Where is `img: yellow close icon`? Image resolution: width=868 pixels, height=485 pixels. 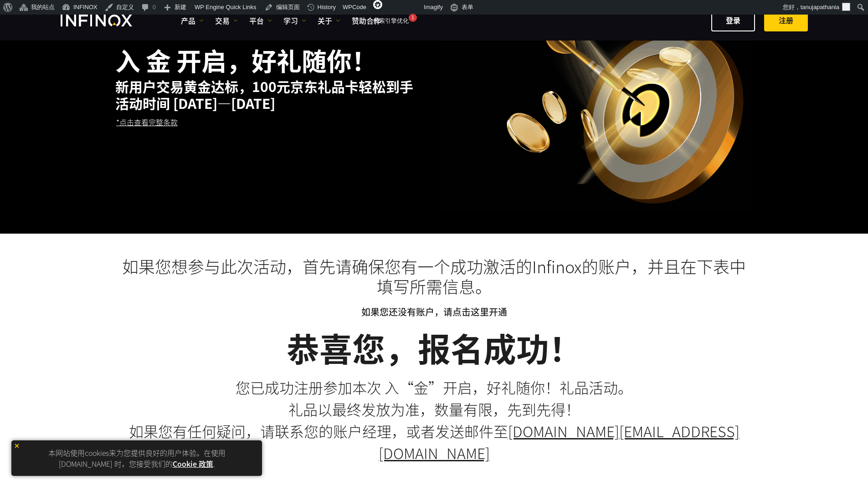
img: yellow close icon is located at coordinates (17, 446).